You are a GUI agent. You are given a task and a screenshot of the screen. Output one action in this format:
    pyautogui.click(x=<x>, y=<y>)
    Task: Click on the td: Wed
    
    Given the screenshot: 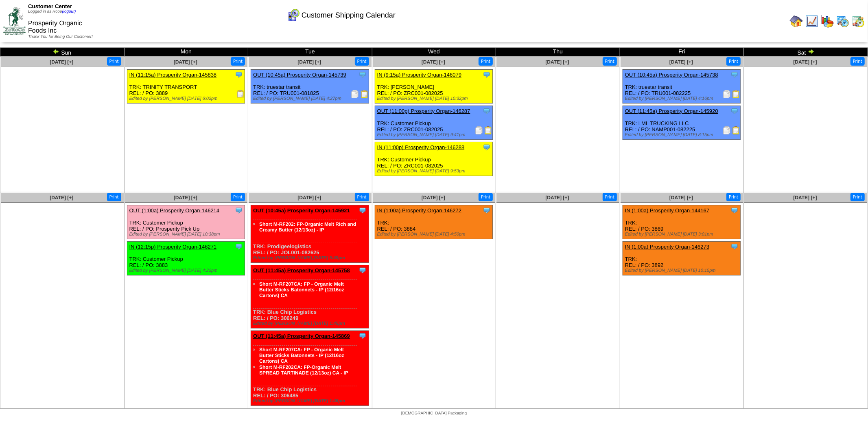 What is the action you would take?
    pyautogui.click(x=434, y=52)
    